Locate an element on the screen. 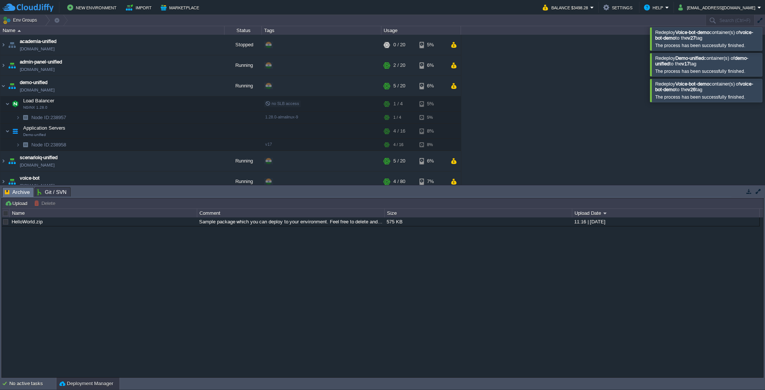  div: Size is located at coordinates (479, 213).